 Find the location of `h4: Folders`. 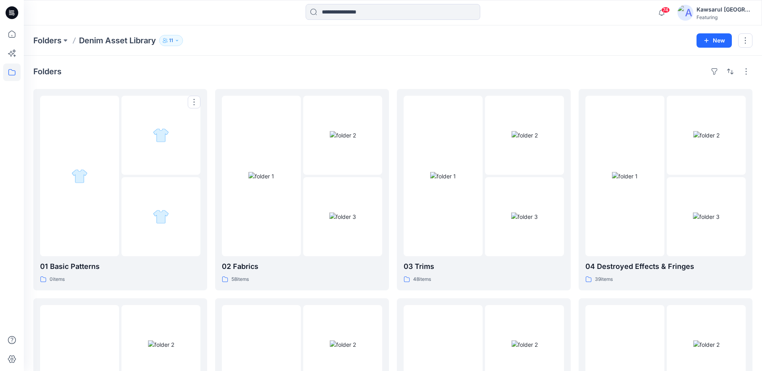

h4: Folders is located at coordinates (47, 71).